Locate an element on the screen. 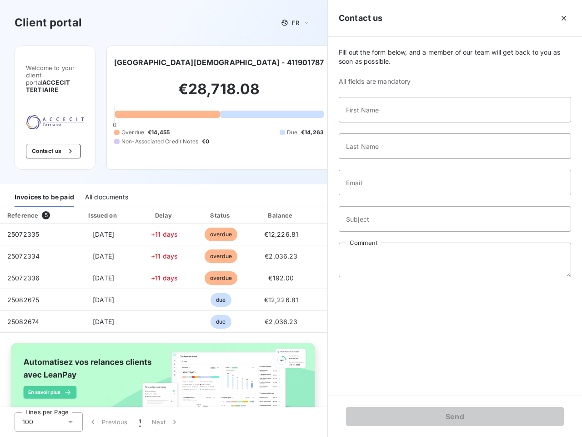 Image resolution: width=582 pixels, height=437 pixels. div: Reference is located at coordinates (23, 215).